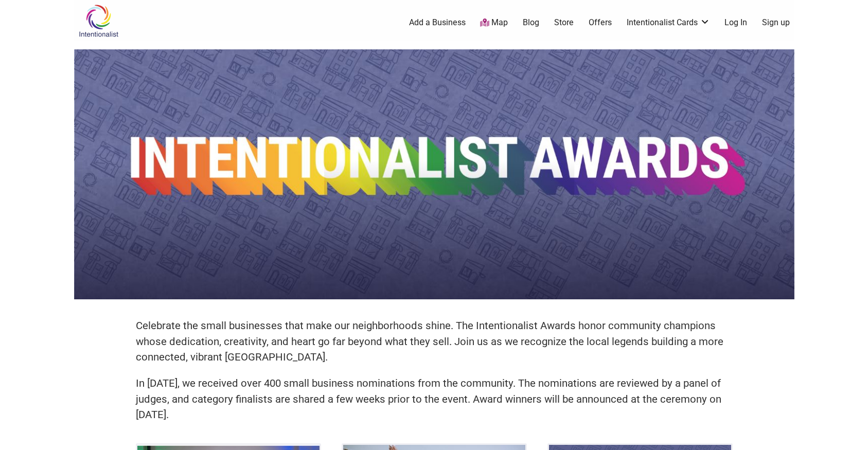  I want to click on a: Add a Business, so click(438, 23).